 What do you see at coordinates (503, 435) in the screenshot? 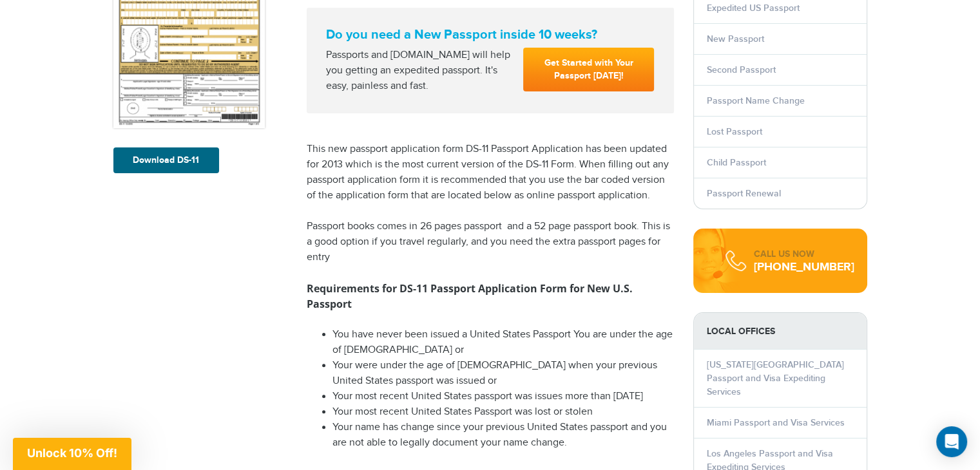
I see `li: Your name has change since your previous United States passport and you are not able to legally d...` at bounding box center [503, 435].